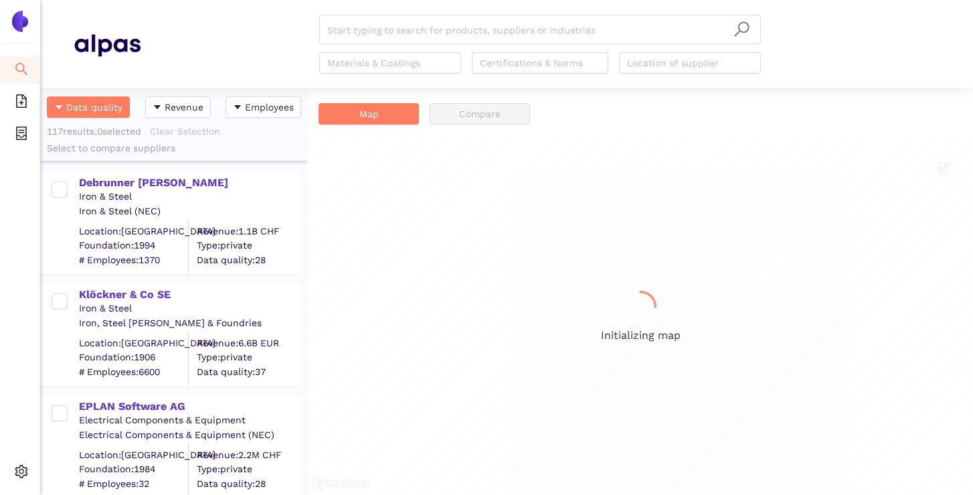 Image resolution: width=973 pixels, height=495 pixels. Describe the element at coordinates (174, 149) in the screenshot. I see `div: Select to compare suppliers` at that location.